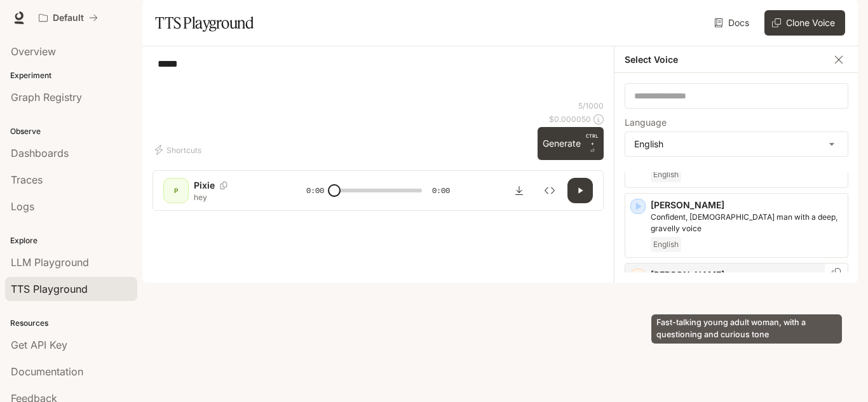 The height and width of the screenshot is (402, 868). I want to click on p: Pixie, so click(204, 185).